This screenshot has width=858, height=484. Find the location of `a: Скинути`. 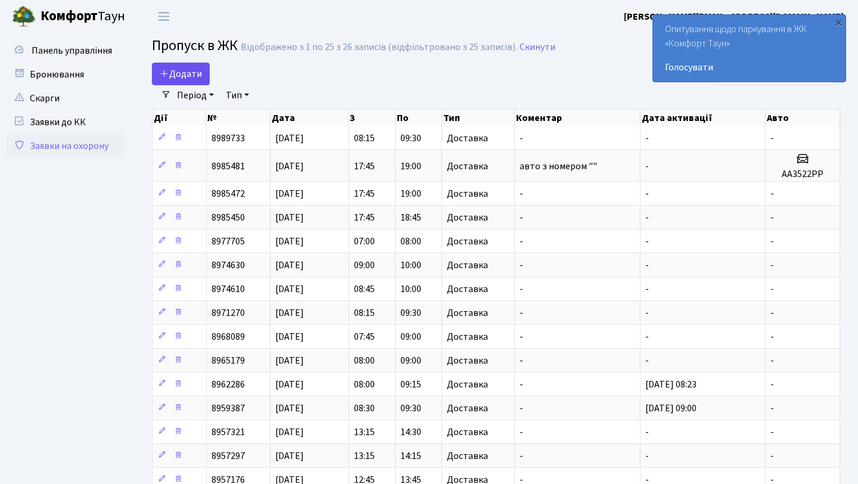

a: Скинути is located at coordinates (537, 47).